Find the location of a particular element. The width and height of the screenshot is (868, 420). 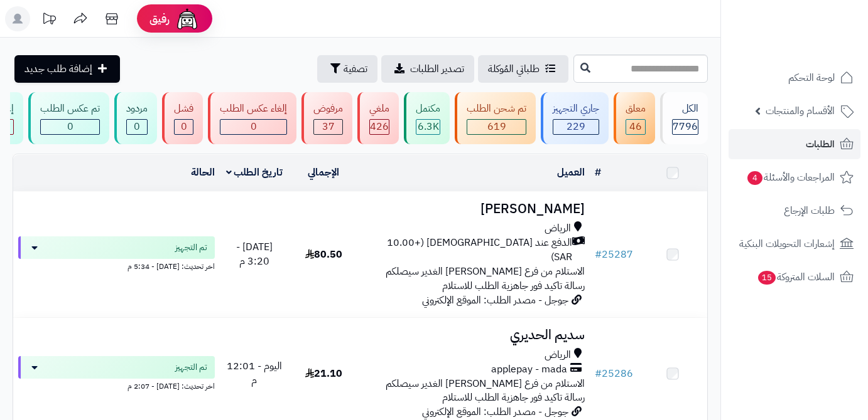

div: 46 is located at coordinates (636, 127).